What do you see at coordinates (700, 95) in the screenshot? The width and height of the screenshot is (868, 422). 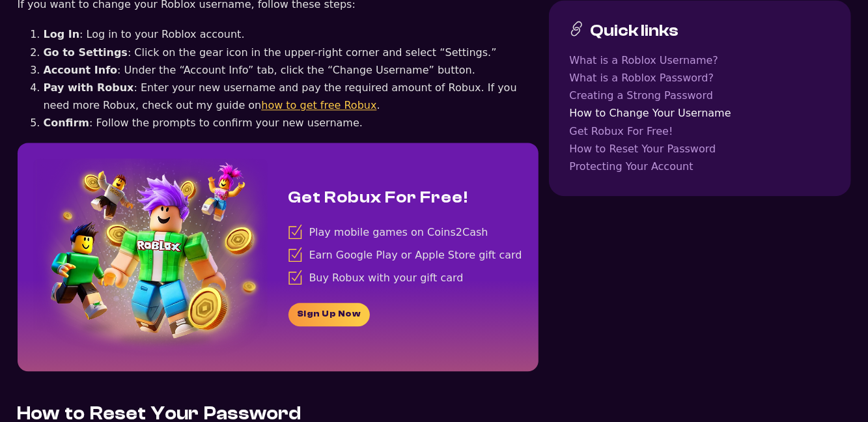 I see `a: Creating a Strong Password` at bounding box center [700, 95].